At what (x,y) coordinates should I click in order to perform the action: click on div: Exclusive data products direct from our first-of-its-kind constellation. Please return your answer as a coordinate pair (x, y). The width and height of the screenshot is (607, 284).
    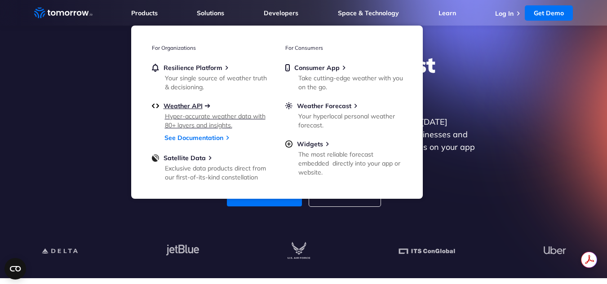
    Looking at the image, I should click on (217, 173).